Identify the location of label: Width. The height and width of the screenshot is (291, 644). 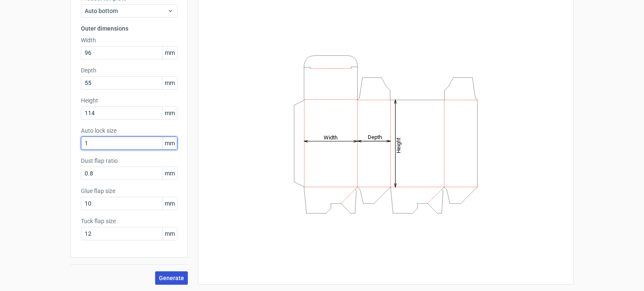
(129, 40).